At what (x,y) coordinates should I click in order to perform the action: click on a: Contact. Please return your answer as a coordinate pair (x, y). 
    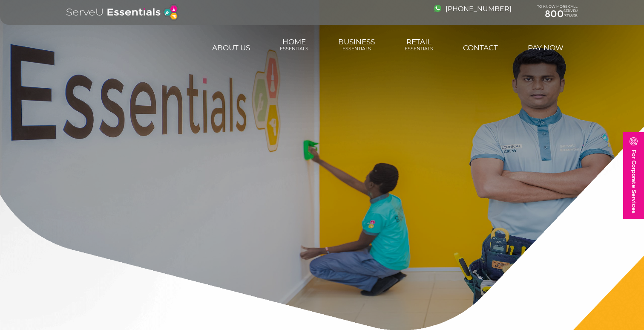
    Looking at the image, I should click on (481, 48).